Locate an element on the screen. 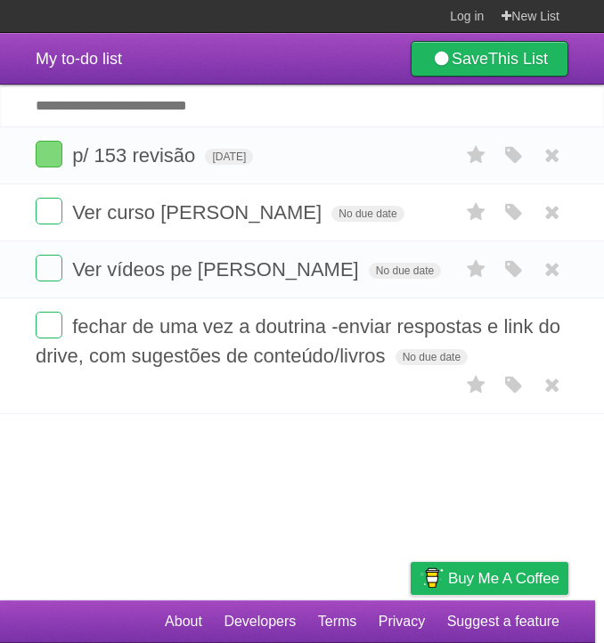 Image resolution: width=604 pixels, height=643 pixels. b: This List is located at coordinates (517, 59).